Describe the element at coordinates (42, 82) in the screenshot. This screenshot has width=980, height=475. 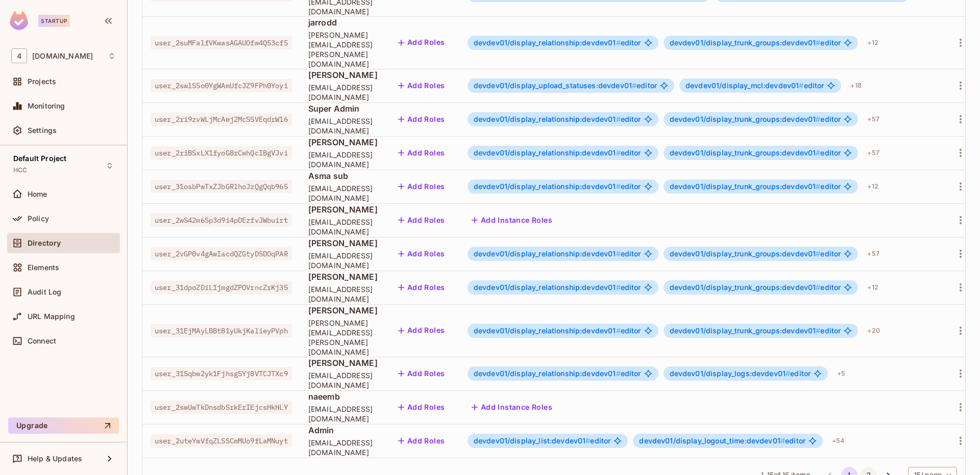
I see `span: Projects` at that location.